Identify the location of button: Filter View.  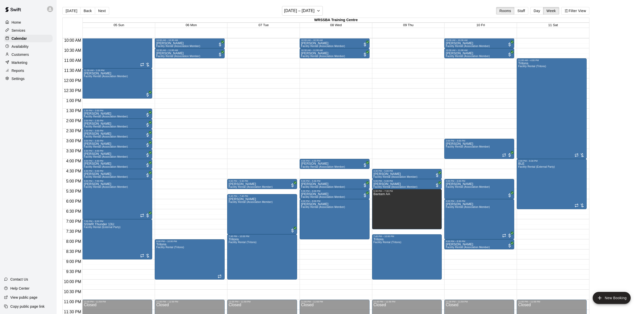
(575, 10).